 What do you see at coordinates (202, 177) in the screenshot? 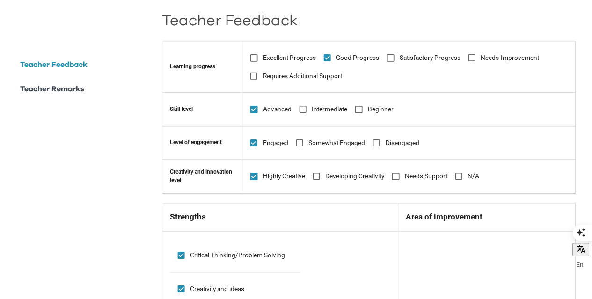
I see `td: Creativity and innovation level` at bounding box center [202, 177].